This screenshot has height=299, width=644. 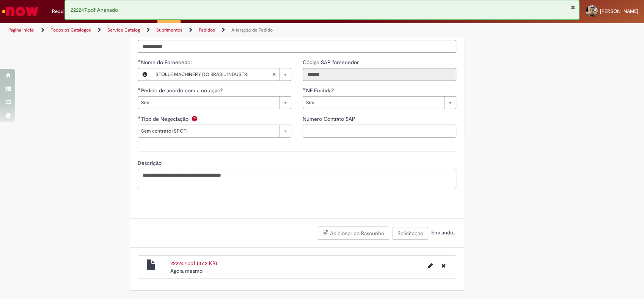 I want to click on span: Enviando..., so click(x=443, y=233).